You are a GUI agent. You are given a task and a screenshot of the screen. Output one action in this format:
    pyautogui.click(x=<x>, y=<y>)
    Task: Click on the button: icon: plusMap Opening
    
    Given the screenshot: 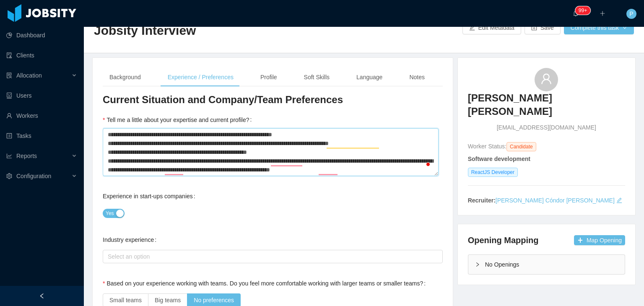 What is the action you would take?
    pyautogui.click(x=600, y=240)
    